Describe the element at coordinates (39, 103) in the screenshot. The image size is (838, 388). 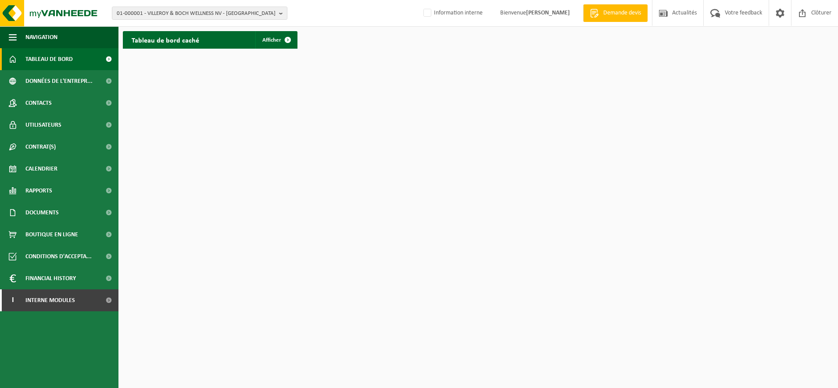
I see `span: Contacts` at that location.